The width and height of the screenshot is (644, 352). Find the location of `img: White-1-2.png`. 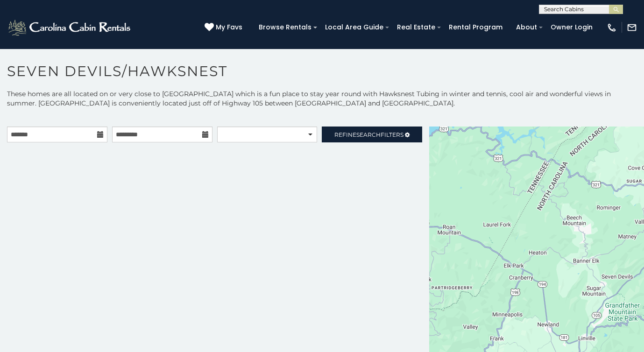

img: White-1-2.png is located at coordinates (70, 28).